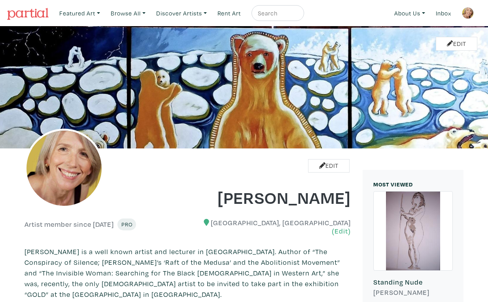 The height and width of the screenshot is (302, 488). I want to click on span: Pro, so click(126, 224).